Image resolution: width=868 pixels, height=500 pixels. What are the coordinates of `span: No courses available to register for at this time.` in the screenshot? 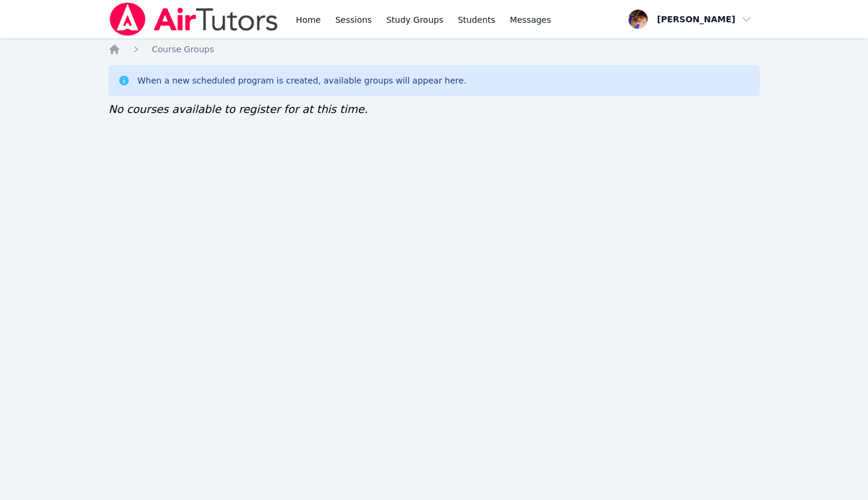 It's located at (238, 109).